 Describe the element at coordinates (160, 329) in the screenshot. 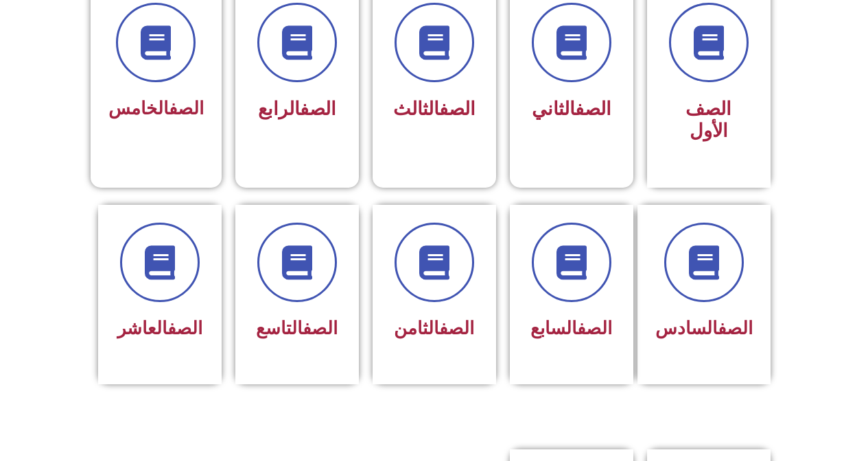

I see `span: العاشر` at that location.